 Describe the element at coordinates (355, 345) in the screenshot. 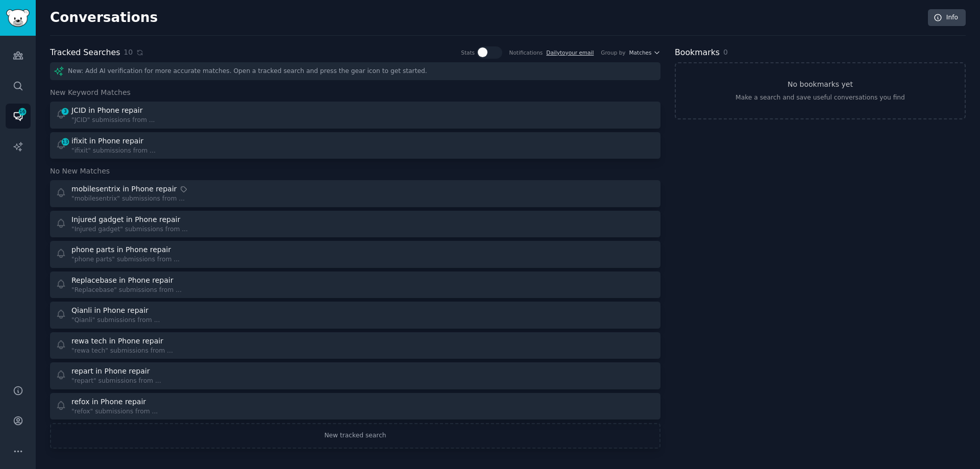

I see `a: rewa tech in Phone repair"rewa tech" submissions from ...` at that location.